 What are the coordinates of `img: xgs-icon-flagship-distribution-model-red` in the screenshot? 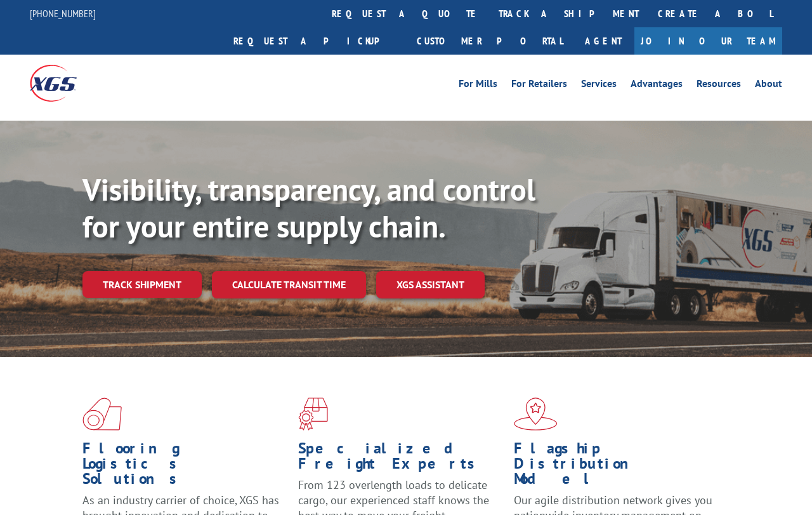 It's located at (536, 415).